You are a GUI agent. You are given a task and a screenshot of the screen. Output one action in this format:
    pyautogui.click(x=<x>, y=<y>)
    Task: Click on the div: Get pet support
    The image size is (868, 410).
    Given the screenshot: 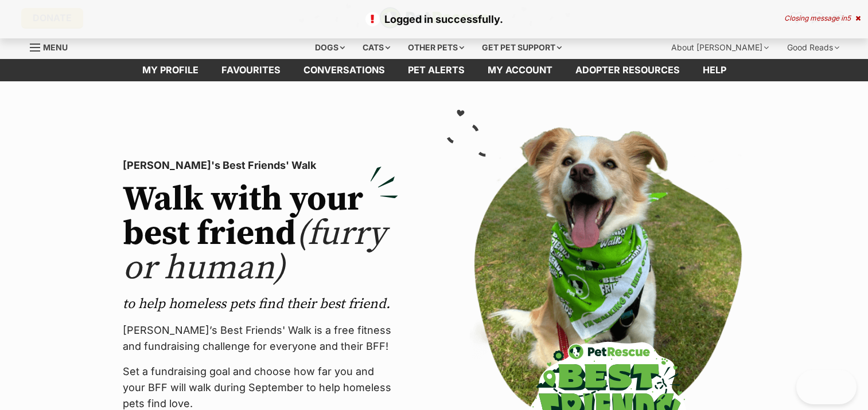 What is the action you would take?
    pyautogui.click(x=521, y=47)
    